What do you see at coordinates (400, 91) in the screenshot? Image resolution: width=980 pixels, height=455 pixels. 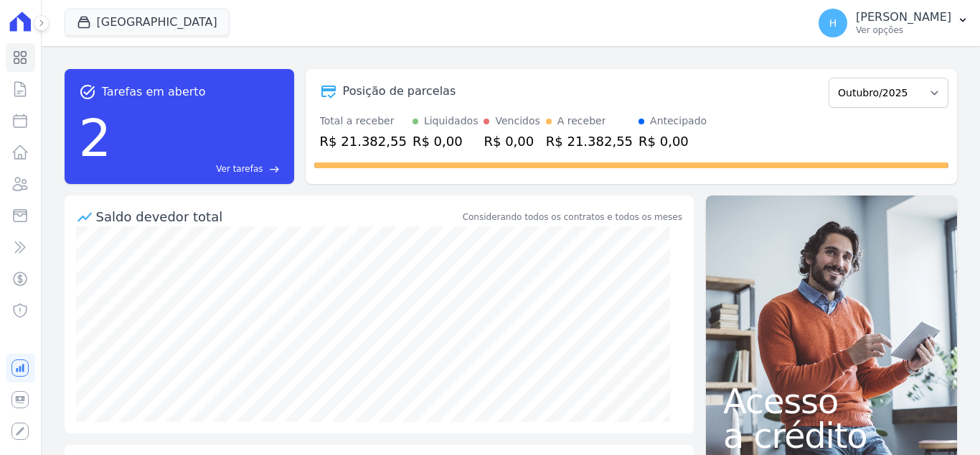 I see `div: Posição de parcelas` at bounding box center [400, 91].